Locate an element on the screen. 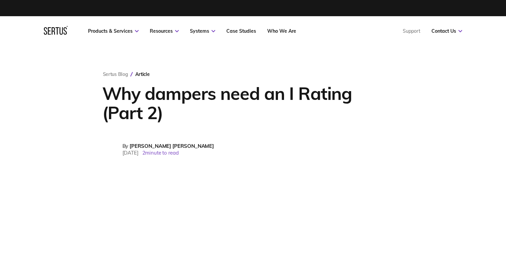  a: Who We Are is located at coordinates (282, 31).